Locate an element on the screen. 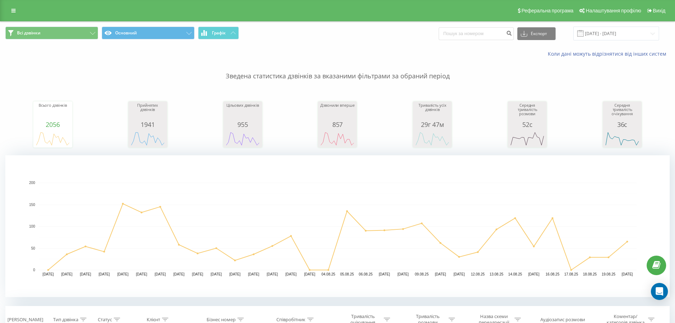  input: Пошук за номером is located at coordinates (477, 34).